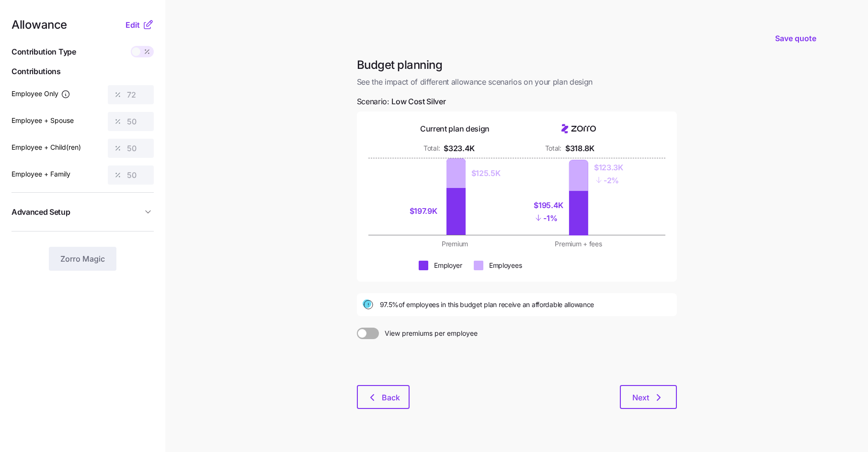  What do you see at coordinates (578, 244) in the screenshot?
I see `div: Premium + fees` at bounding box center [578, 244].